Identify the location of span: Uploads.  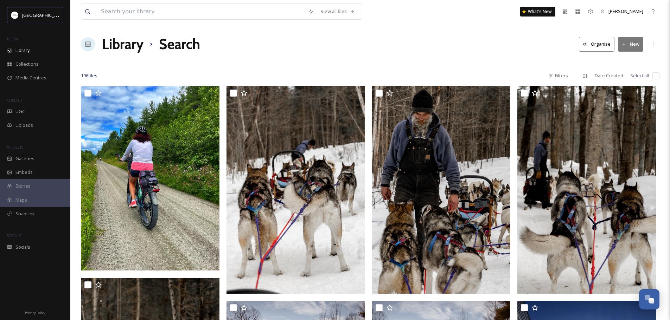
(24, 125).